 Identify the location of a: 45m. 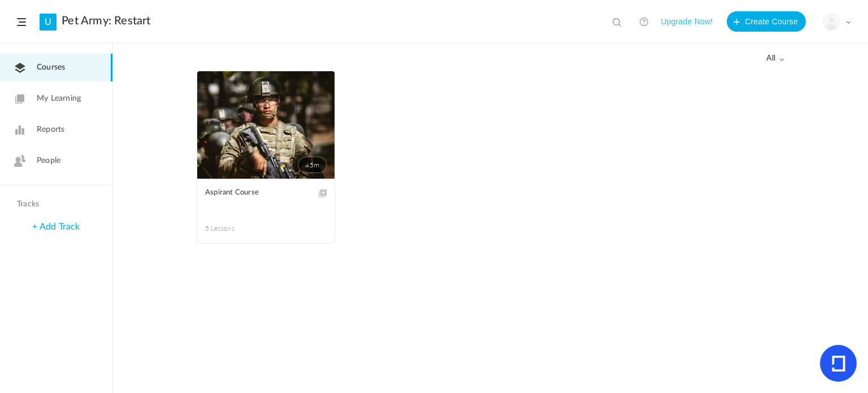
(265, 125).